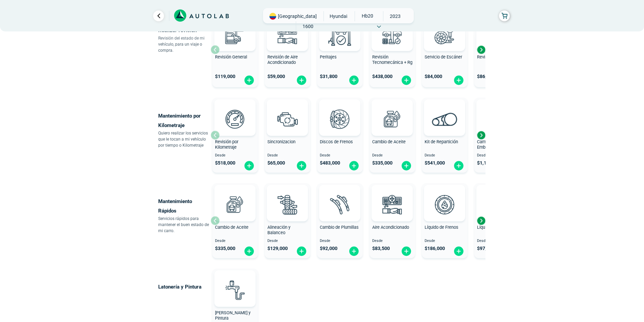  What do you see at coordinates (444, 49) in the screenshot?
I see `button: Servicio de Escáner $84,000` at bounding box center [444, 49].